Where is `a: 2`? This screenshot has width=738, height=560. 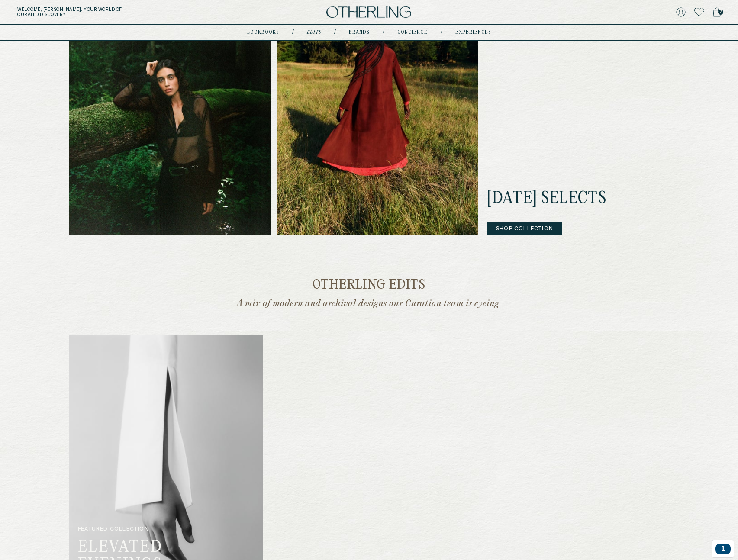 a: 2 is located at coordinates (717, 12).